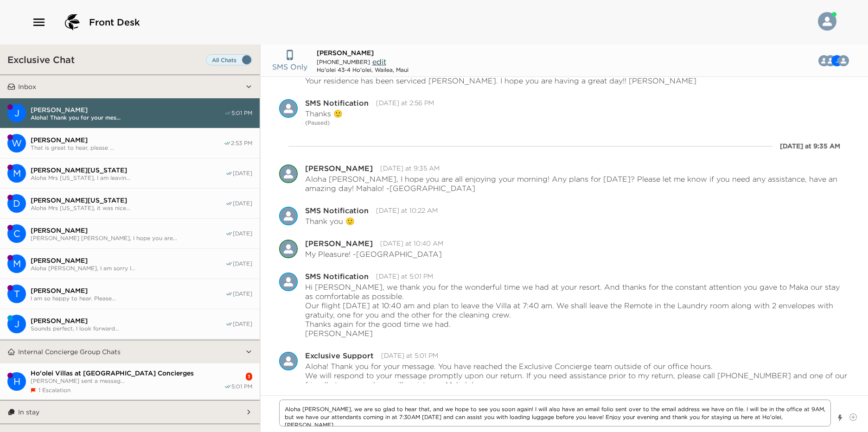 This screenshot has height=432, width=868. Describe the element at coordinates (288, 361) in the screenshot. I see `div: Exclusive Support` at that location.